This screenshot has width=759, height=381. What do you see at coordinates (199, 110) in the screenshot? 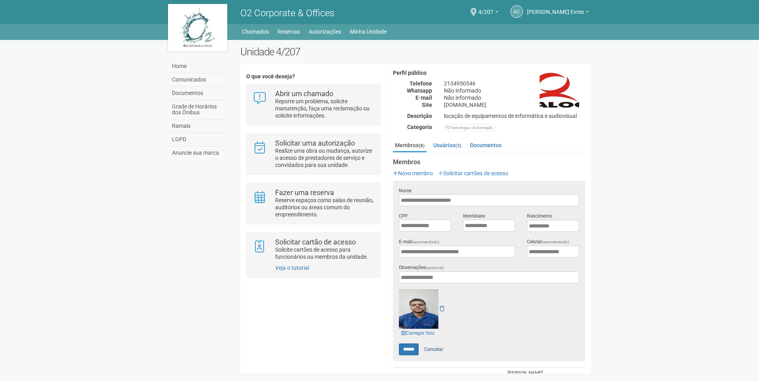
I see `a: Grade de Horários dos Ônibus` at bounding box center [199, 110].